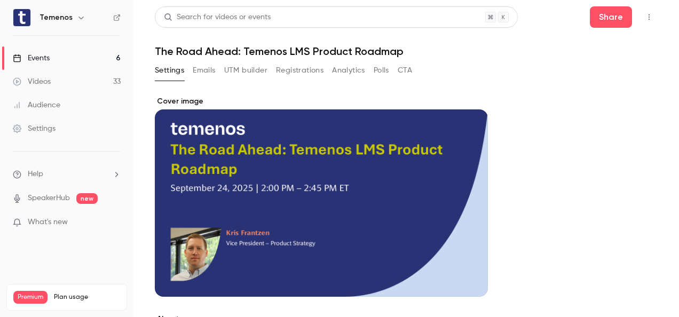 This screenshot has width=679, height=317. Describe the element at coordinates (31, 58) in the screenshot. I see `div: Events` at that location.